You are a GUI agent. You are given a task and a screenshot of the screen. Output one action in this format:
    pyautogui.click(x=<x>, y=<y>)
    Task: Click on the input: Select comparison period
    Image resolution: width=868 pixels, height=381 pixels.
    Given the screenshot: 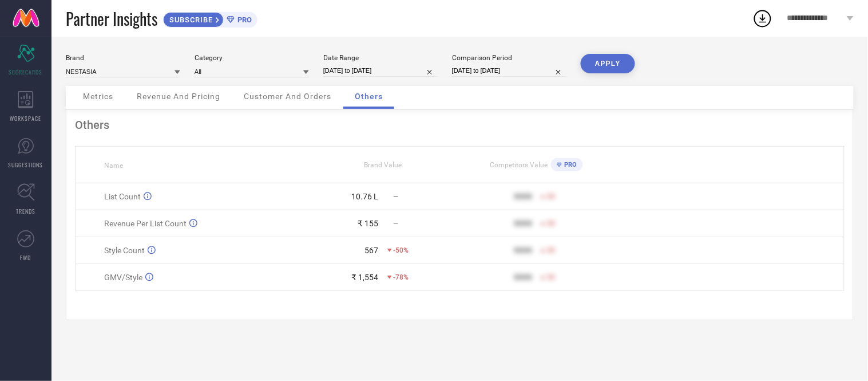 What is the action you would take?
    pyautogui.click(x=509, y=70)
    